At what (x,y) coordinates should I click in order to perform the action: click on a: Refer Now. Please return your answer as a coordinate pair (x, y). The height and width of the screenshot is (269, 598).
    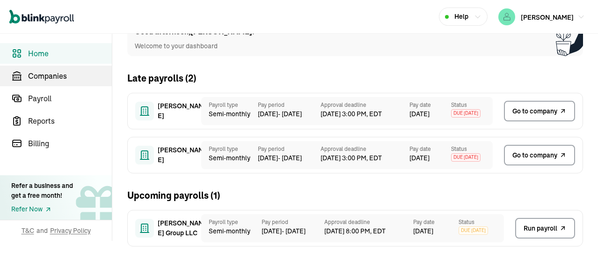
    Looking at the image, I should click on (42, 209).